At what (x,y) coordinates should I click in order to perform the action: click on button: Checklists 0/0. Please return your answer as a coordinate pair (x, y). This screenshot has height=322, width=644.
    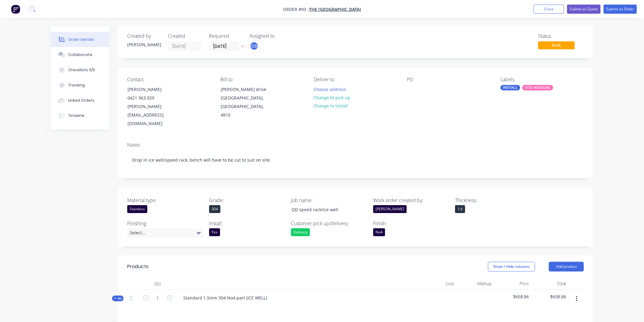
    Looking at the image, I should click on (80, 70).